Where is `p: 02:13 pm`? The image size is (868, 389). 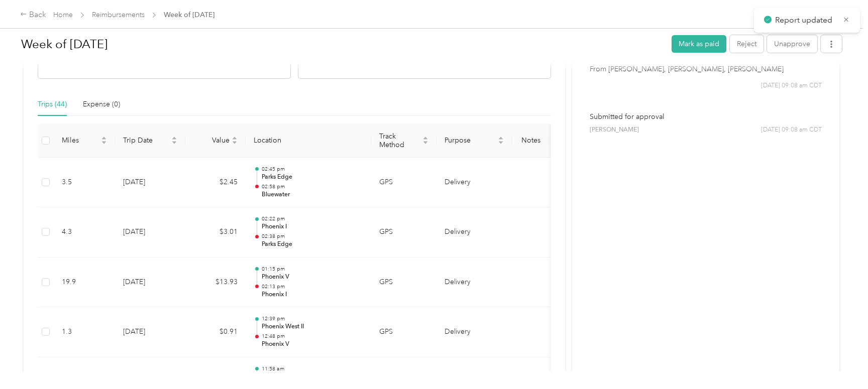 p: 02:13 pm is located at coordinates (313, 286).